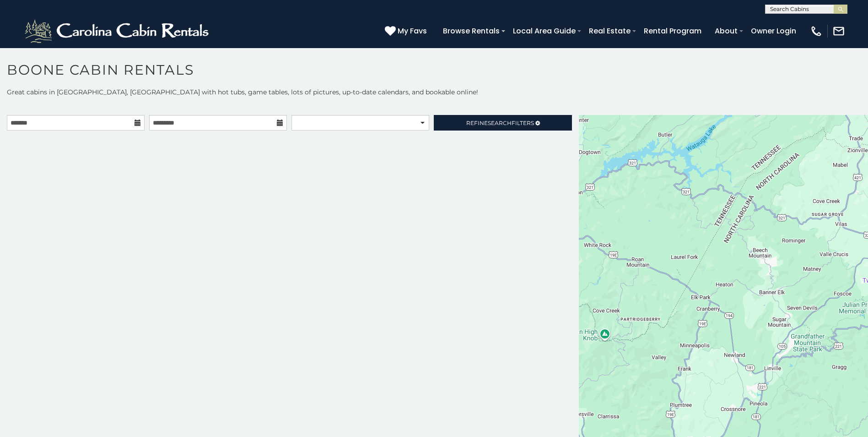 The height and width of the screenshot is (437, 868). I want to click on span: Refine Filters, so click(500, 122).